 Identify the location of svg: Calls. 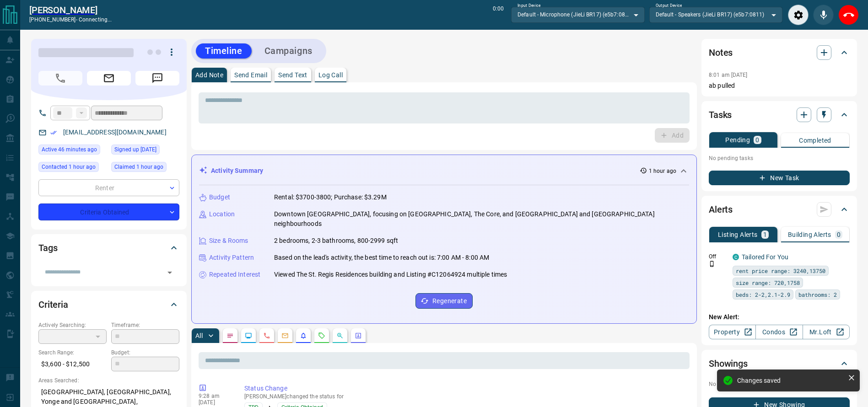
(267, 336).